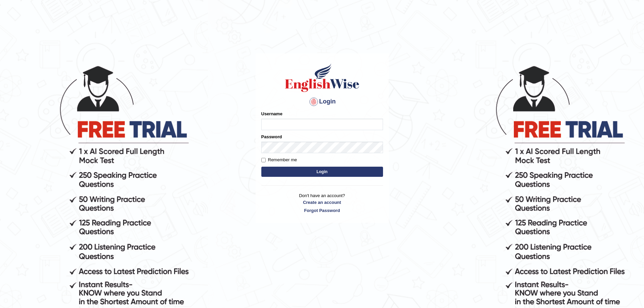  Describe the element at coordinates (322, 102) in the screenshot. I see `h4: Login` at that location.